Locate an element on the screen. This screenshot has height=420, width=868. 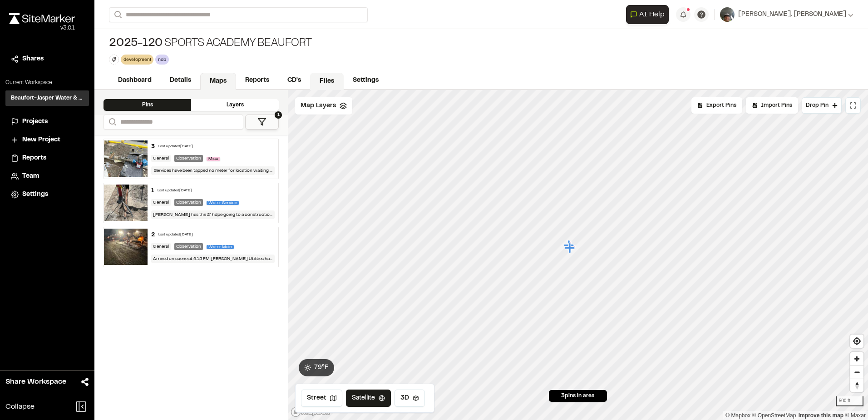
span: Map Layers is located at coordinates (318, 105).